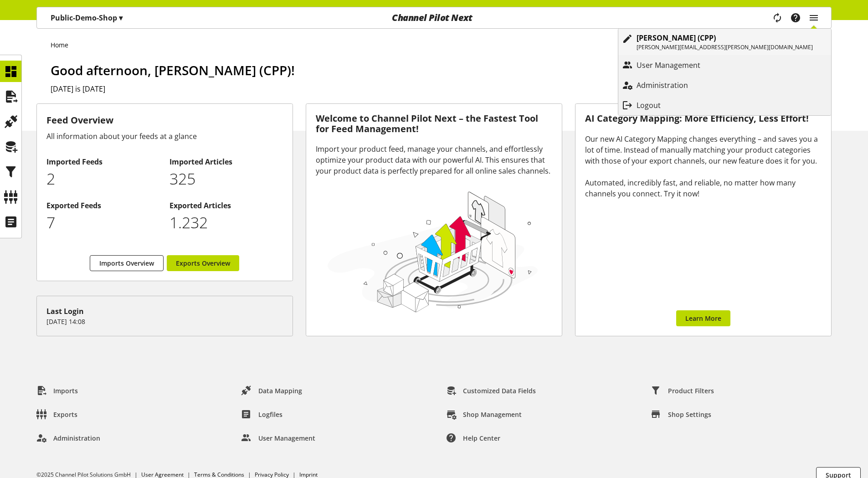 The width and height of the screenshot is (868, 478). Describe the element at coordinates (57, 391) in the screenshot. I see `a: Imports` at that location.